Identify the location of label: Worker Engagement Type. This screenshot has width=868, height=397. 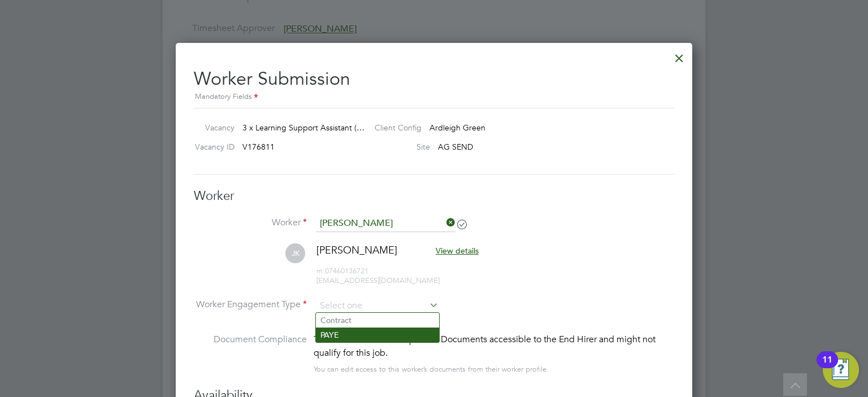
(250, 305).